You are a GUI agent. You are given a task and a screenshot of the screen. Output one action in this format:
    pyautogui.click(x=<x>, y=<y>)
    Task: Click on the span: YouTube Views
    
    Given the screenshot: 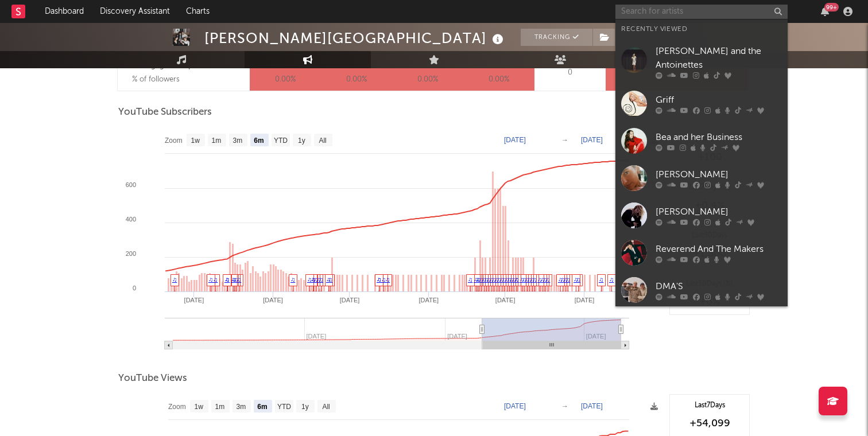 What is the action you would take?
    pyautogui.click(x=153, y=379)
    